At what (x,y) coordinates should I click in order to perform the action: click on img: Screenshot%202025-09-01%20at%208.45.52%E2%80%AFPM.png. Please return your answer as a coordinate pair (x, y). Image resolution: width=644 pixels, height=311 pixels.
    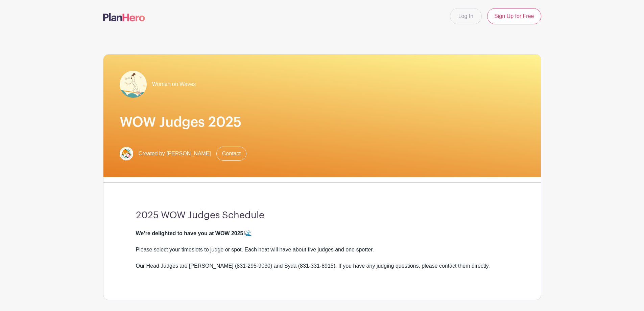
    Looking at the image, I should click on (133, 84).